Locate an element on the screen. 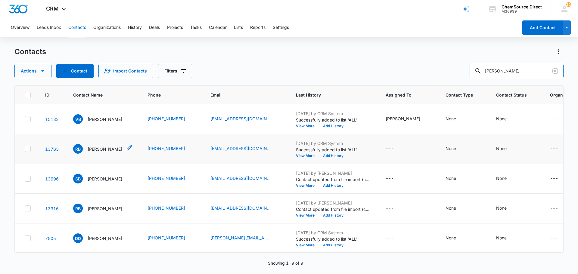 The width and height of the screenshot is (578, 274). button: Contacts is located at coordinates (77, 28).